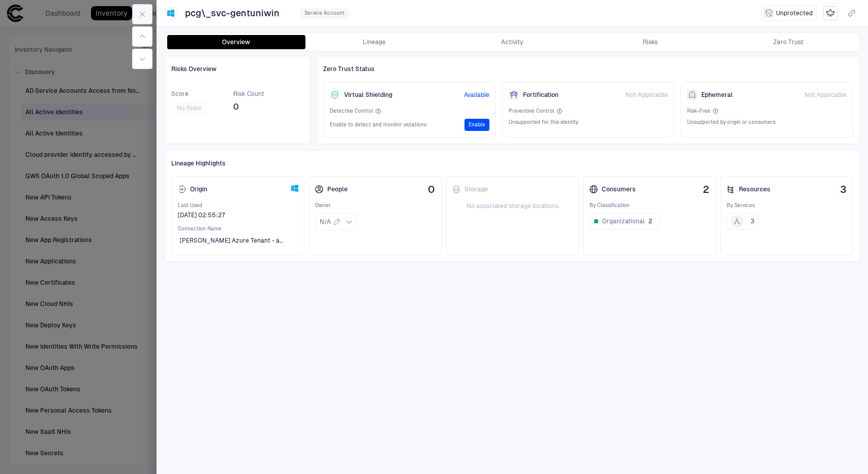 The width and height of the screenshot is (868, 474). What do you see at coordinates (189, 108) in the screenshot?
I see `span: No Risks` at bounding box center [189, 108].